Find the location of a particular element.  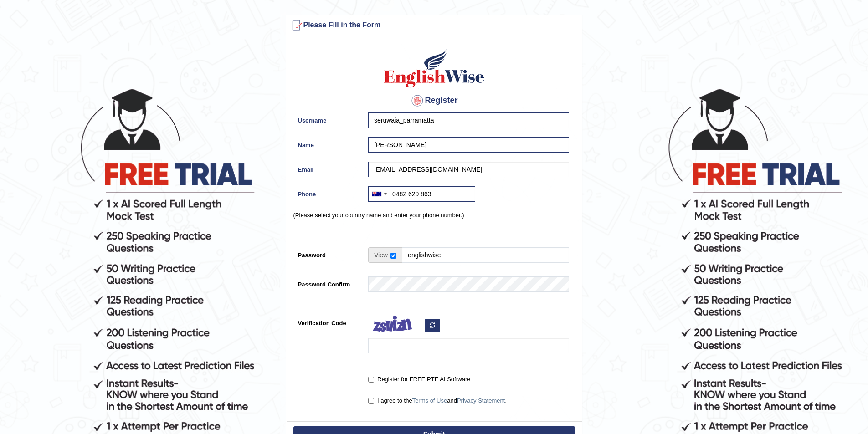

h3: Please Fill in the Form is located at coordinates (434, 25).